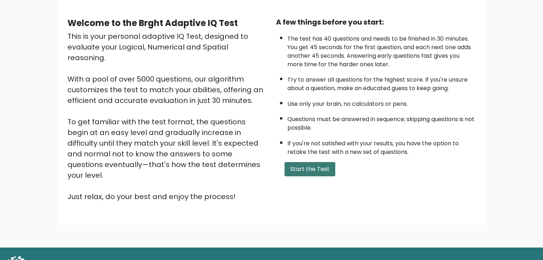 The width and height of the screenshot is (543, 260). Describe the element at coordinates (381, 122) in the screenshot. I see `li: Questions must be answered in sequence; skipping questions is not possible.` at that location.